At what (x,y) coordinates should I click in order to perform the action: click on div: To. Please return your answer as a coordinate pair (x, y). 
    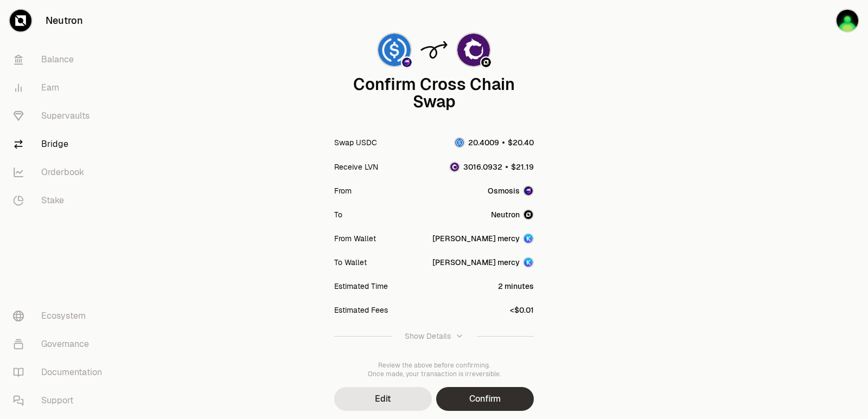
    Looking at the image, I should click on (339, 215).